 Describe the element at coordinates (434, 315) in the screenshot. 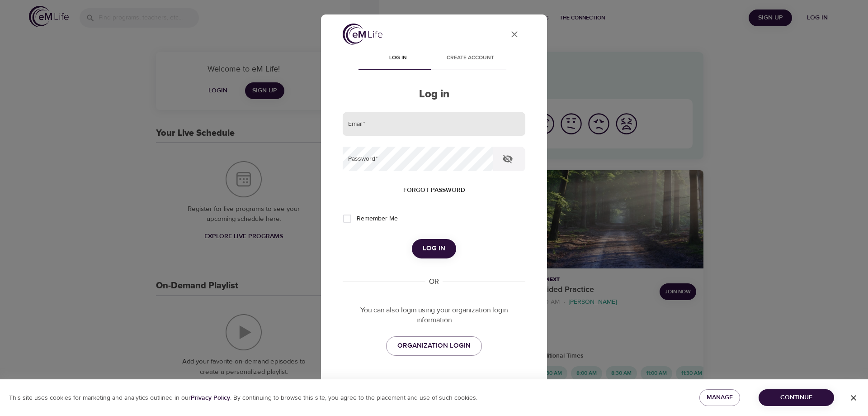

I see `p: You can also login using your organization login information` at that location.